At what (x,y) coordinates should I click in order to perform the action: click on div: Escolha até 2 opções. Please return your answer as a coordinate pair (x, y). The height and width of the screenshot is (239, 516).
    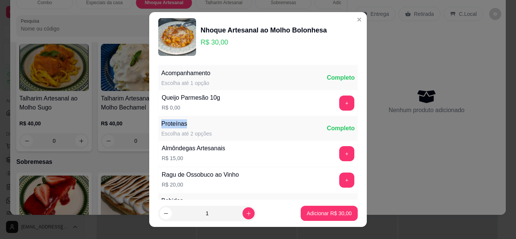
    Looking at the image, I should click on (187, 134).